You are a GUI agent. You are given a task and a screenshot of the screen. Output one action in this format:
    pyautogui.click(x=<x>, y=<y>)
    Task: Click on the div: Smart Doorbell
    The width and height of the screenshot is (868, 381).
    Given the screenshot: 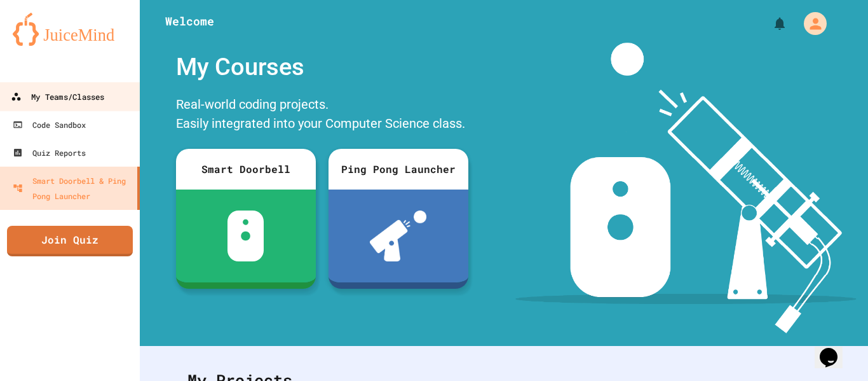 What is the action you would take?
    pyautogui.click(x=246, y=169)
    